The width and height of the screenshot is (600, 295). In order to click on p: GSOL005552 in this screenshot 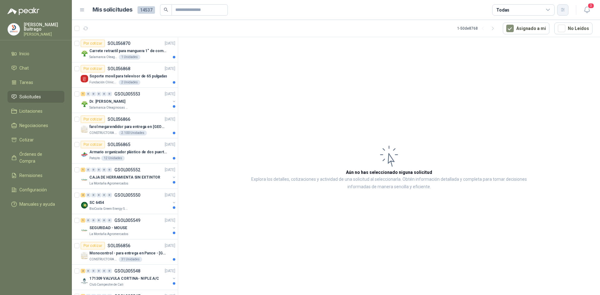, I will do `click(127, 170)`.